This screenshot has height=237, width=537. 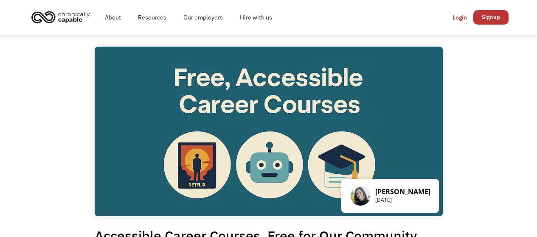 What do you see at coordinates (61, 17) in the screenshot?
I see `img: Chronically Capable logo` at bounding box center [61, 17].